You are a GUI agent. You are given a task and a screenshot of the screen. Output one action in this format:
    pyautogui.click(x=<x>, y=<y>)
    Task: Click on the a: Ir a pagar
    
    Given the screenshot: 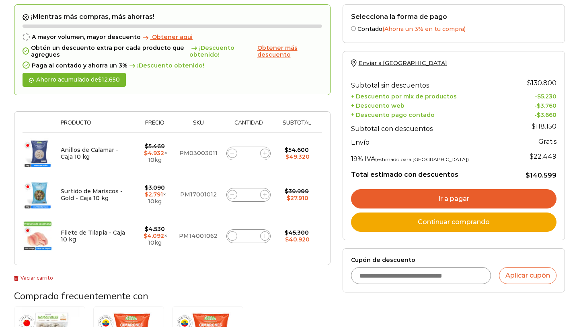 What is the action you would take?
    pyautogui.click(x=454, y=199)
    